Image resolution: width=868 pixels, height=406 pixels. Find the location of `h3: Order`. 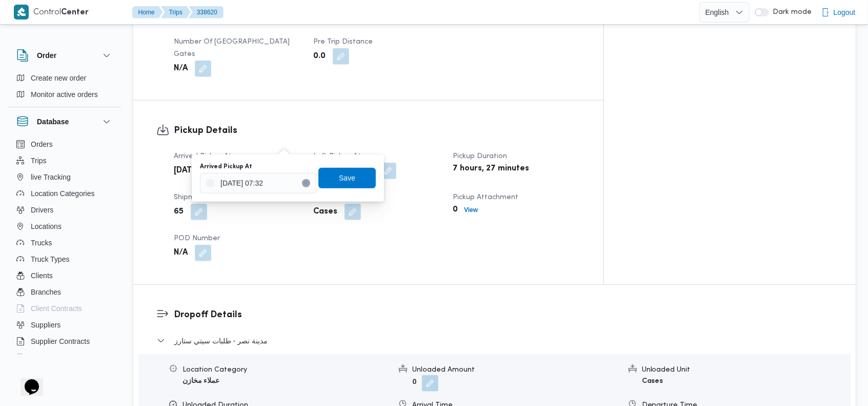

h3: Order is located at coordinates (47, 56).